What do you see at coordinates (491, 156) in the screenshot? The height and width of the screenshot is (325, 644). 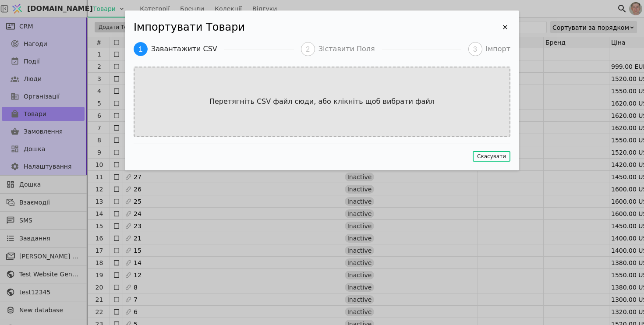 I see `button: Скасувати` at bounding box center [491, 156].